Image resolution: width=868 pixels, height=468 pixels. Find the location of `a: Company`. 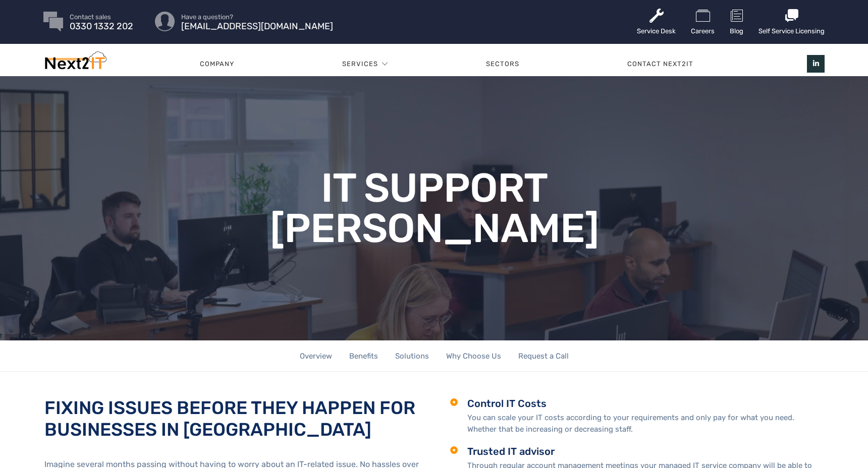

a: Company is located at coordinates (216, 64).